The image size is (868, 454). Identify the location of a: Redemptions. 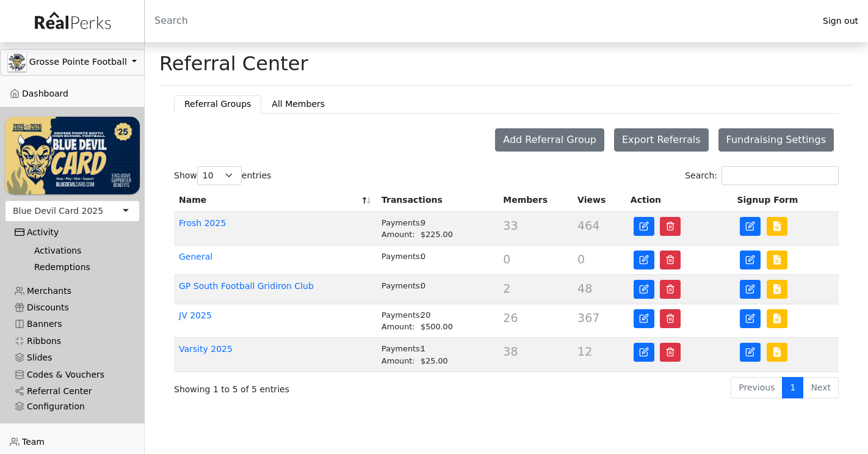
(77, 267).